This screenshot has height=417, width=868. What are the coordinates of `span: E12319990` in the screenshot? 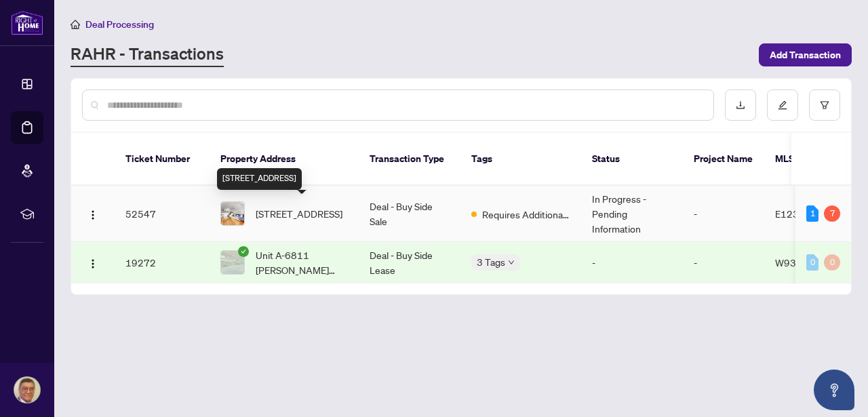 It's located at (802, 213).